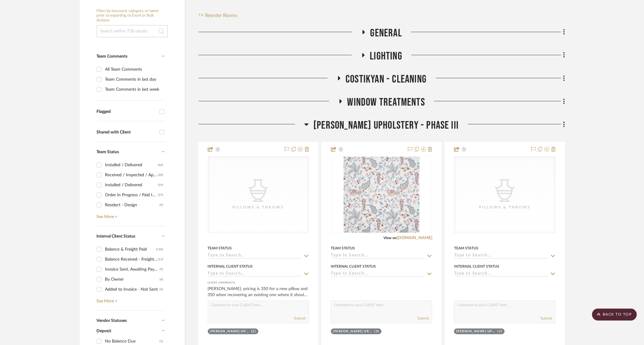  Describe the element at coordinates (377, 331) in the screenshot. I see `div: (3)` at that location.